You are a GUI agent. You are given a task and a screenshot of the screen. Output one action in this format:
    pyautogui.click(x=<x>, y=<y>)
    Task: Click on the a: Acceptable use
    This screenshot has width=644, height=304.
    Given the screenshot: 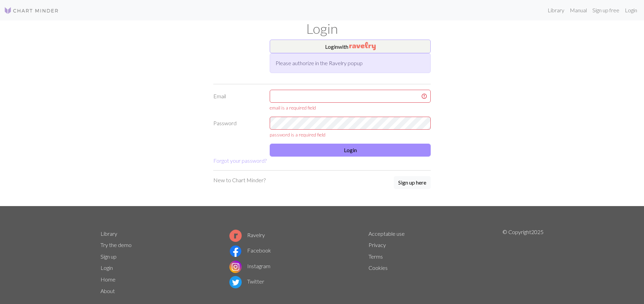 What is the action you would take?
    pyautogui.click(x=386, y=234)
    